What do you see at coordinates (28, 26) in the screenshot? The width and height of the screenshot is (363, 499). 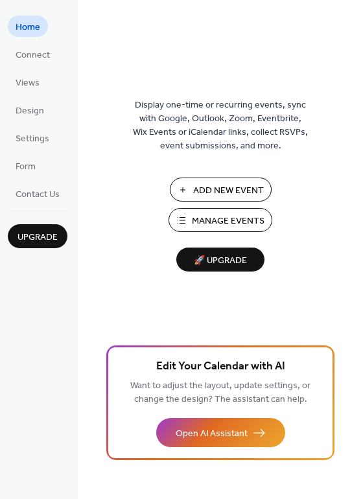 I see `a: Home` at bounding box center [28, 26].